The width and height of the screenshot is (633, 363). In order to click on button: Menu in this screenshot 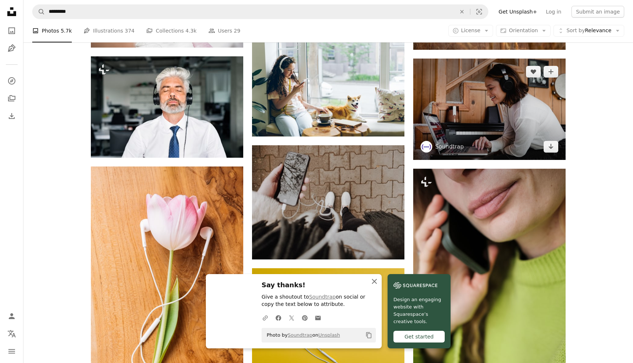, I will do `click(12, 352)`.